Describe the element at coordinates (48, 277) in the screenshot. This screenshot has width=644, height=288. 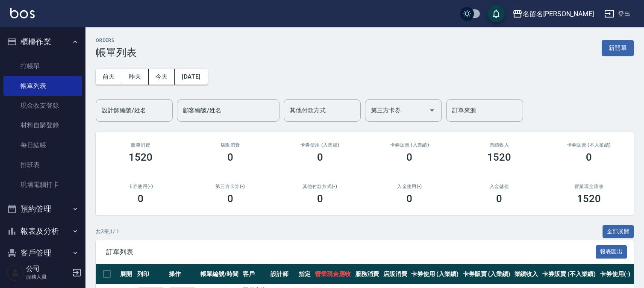
I see `p: 服務人員` at that location.